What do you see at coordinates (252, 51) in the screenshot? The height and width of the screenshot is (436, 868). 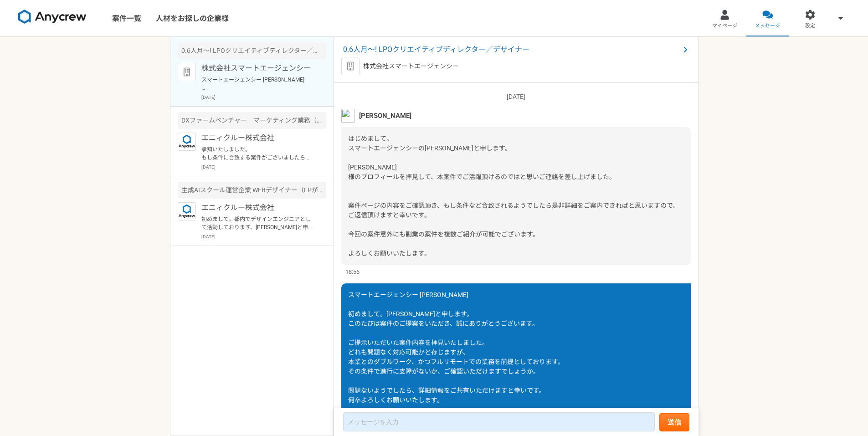 I see `div: 0.6人月〜! LPOクリエイティブディレクター／デザイナー` at bounding box center [252, 51].